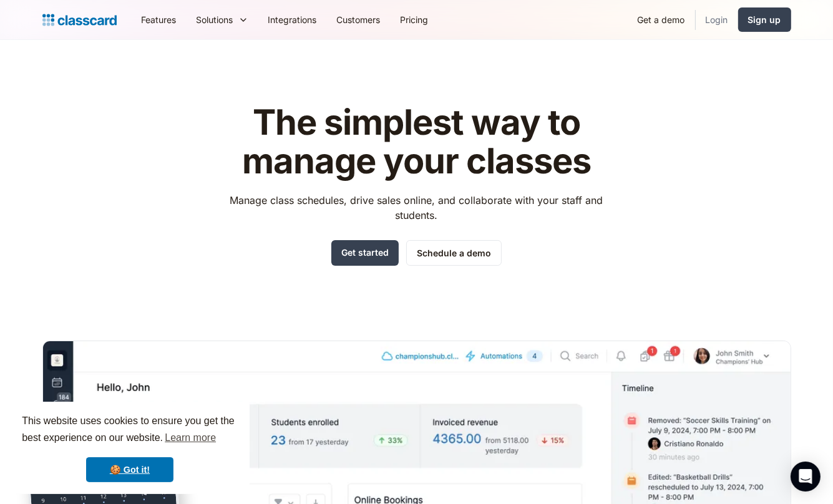  I want to click on a: dismiss cookie message, so click(130, 470).